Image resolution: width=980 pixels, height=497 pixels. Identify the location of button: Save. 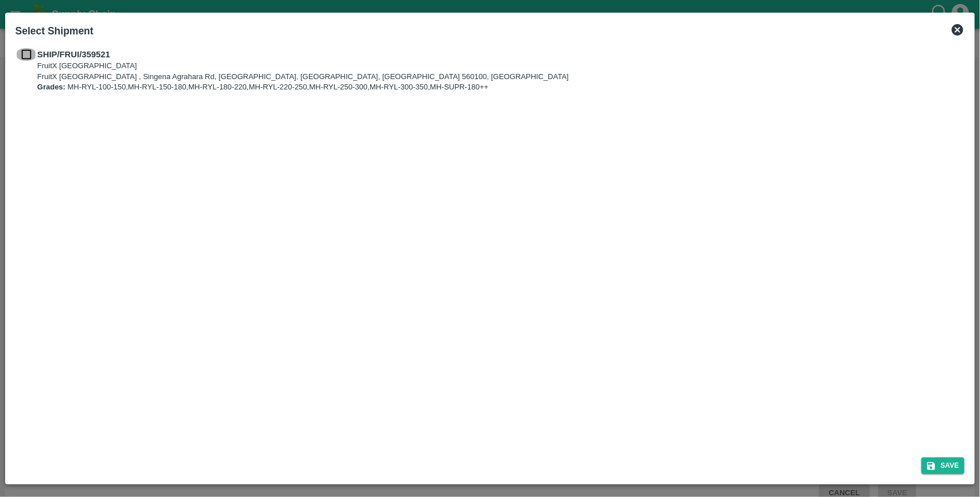
(944, 466).